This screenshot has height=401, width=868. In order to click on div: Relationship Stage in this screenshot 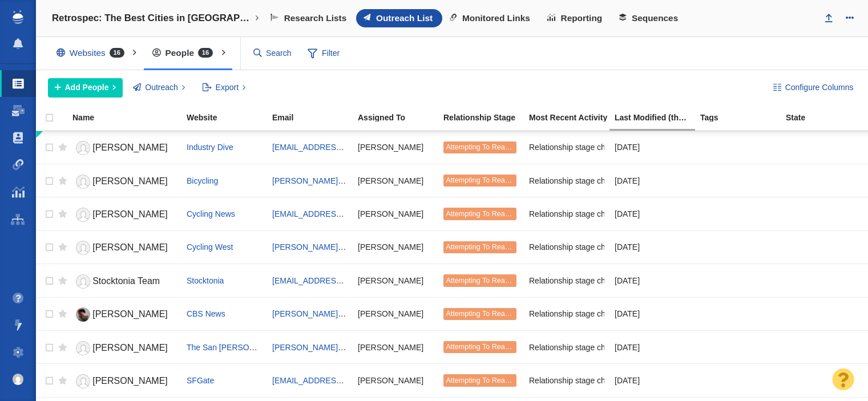, I will do `click(485, 118)`.